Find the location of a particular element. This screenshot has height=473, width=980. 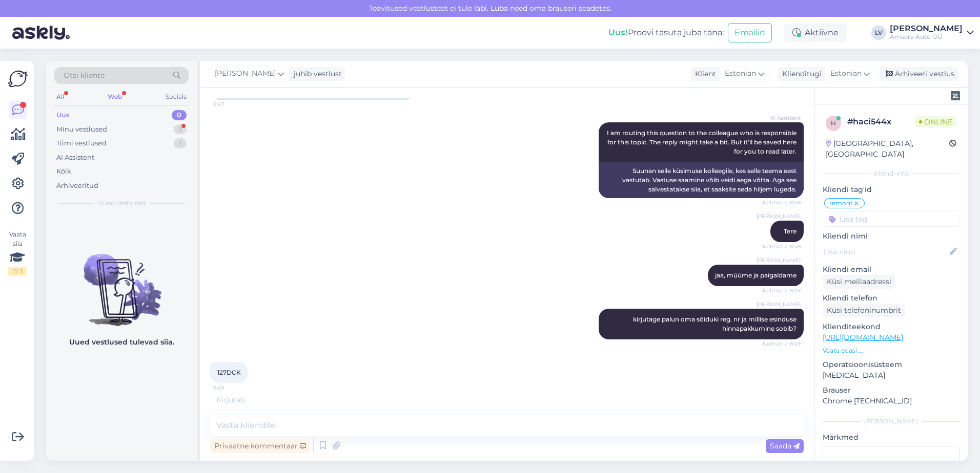

div: Kõik is located at coordinates (64, 172).